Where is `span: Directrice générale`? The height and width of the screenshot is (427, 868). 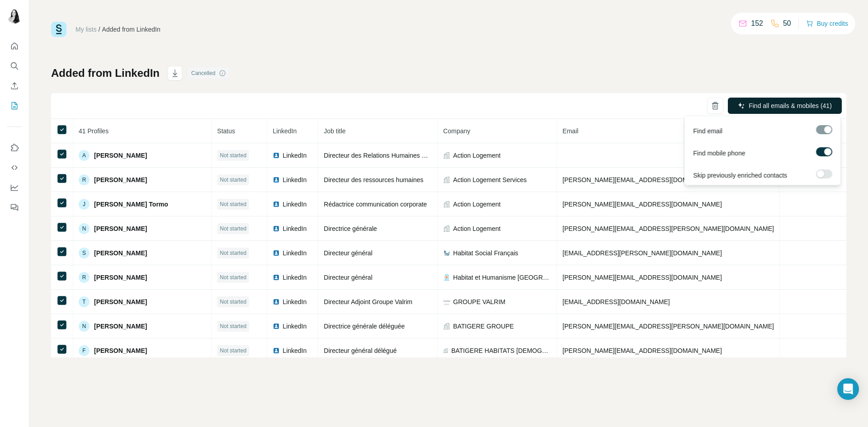 span: Directrice générale is located at coordinates (350, 229).